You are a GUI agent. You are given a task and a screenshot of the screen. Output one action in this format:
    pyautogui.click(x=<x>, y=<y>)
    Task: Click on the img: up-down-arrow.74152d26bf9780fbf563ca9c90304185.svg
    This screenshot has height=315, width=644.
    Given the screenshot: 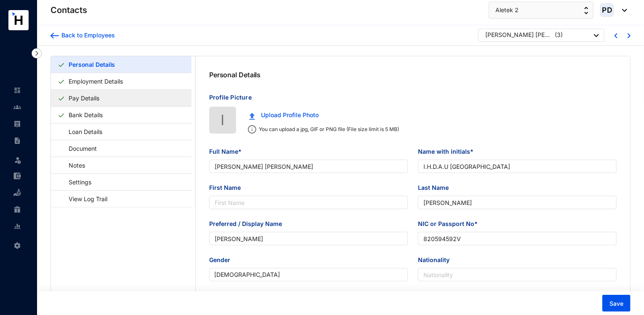 What is the action you would take?
    pyautogui.click(x=586, y=10)
    